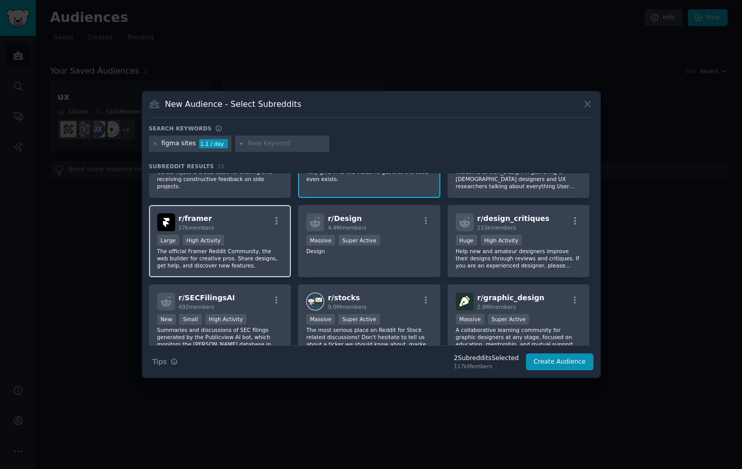 The width and height of the screenshot is (742, 469). Describe the element at coordinates (510, 298) in the screenshot. I see `span: r/ graphic_design` at that location.